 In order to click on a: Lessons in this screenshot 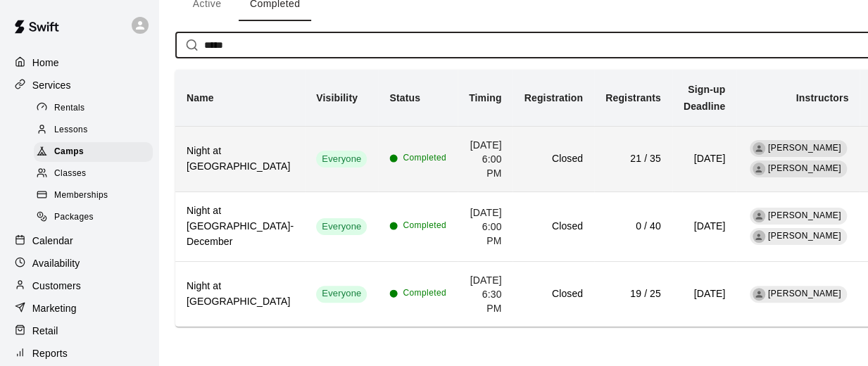, I will do `click(95, 129)`.